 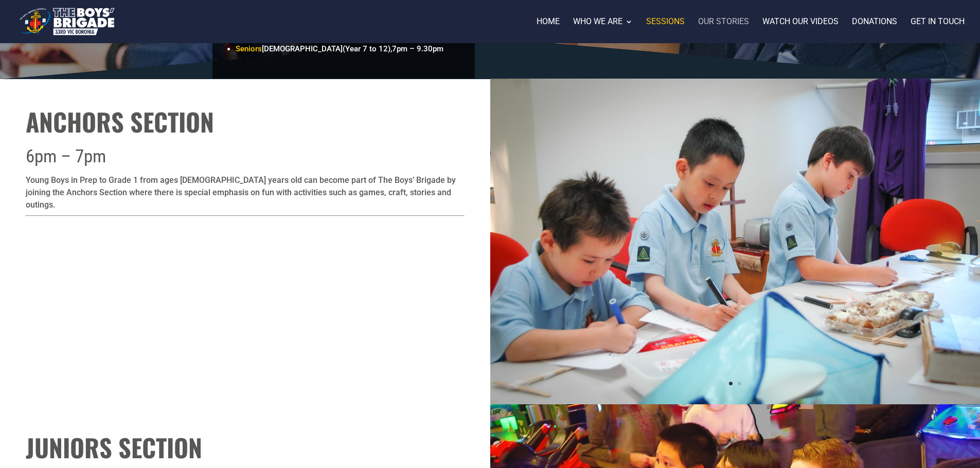 What do you see at coordinates (739, 384) in the screenshot?
I see `a: 2` at bounding box center [739, 384].